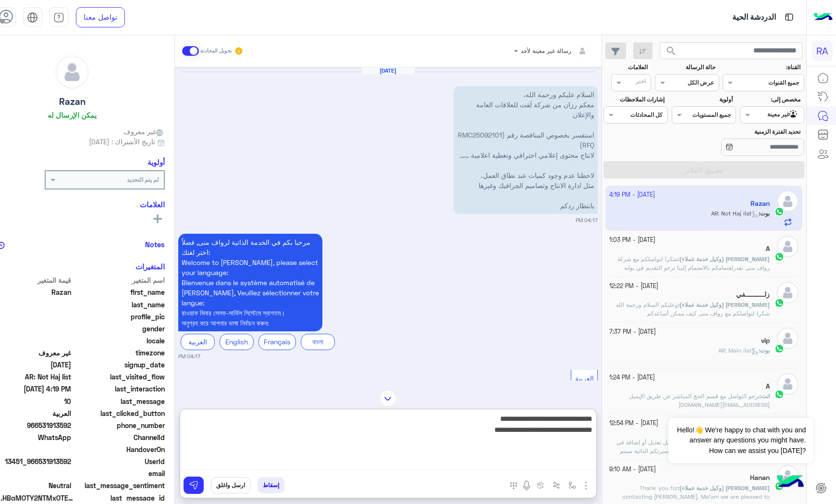 Image resolution: width=836 pixels, height=504 pixels. What do you see at coordinates (759, 477) in the screenshot?
I see `h5: Hanan` at bounding box center [759, 477].